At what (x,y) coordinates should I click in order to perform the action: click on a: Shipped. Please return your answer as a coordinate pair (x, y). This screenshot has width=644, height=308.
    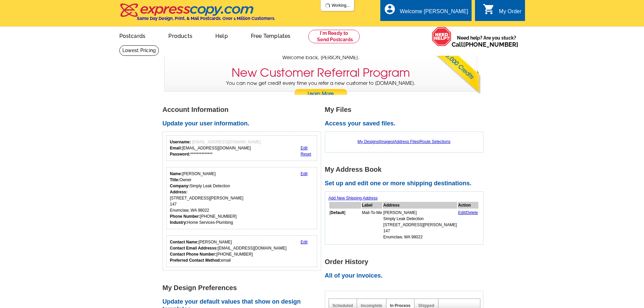
    Looking at the image, I should click on (426, 306).